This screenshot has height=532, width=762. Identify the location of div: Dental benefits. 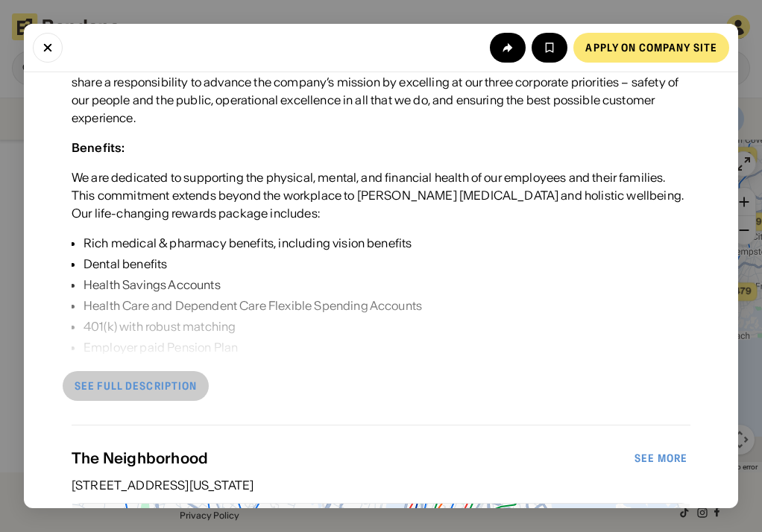
(346, 264).